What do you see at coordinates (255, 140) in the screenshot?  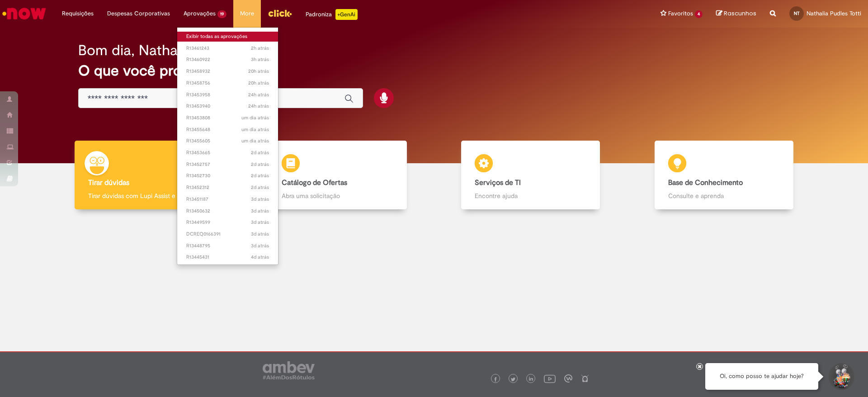 I see `time: 28/08/2025 08:03:34` at bounding box center [255, 140].